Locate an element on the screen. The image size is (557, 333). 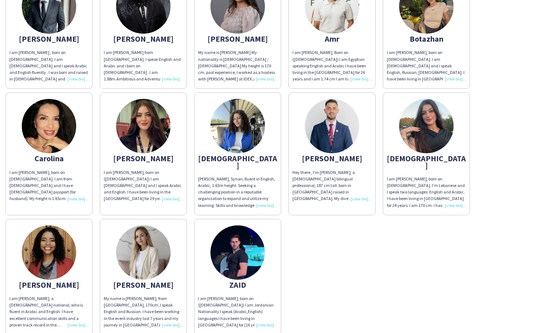
img: thumb-66e6b7ba926ce.png is located at coordinates (426, 126).